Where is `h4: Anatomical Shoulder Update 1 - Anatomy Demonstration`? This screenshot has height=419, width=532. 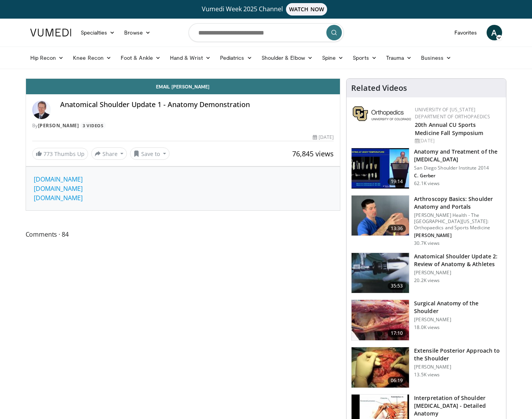 h4: Anatomical Shoulder Update 1 - Anatomy Demonstration is located at coordinates (197, 105).